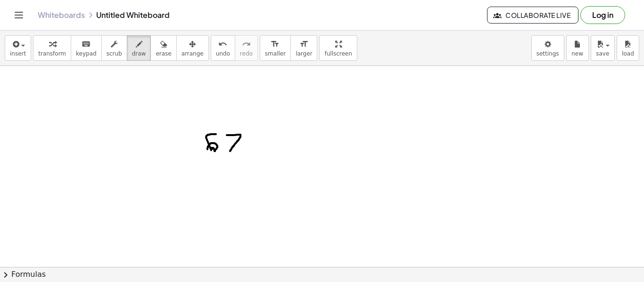 The image size is (644, 282). What do you see at coordinates (548, 48) in the screenshot?
I see `button: settings` at bounding box center [548, 48].